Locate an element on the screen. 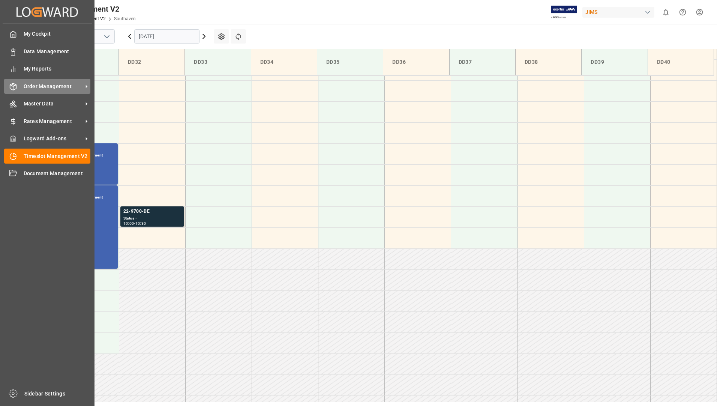 This screenshot has height=406, width=717. button: open menu is located at coordinates (107, 36).